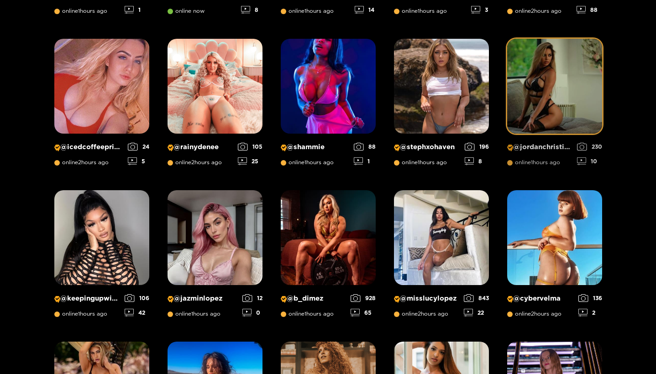 The height and width of the screenshot is (374, 656). Describe the element at coordinates (441, 105) in the screenshot. I see `a: Creator Profile Image: stephxohaven@stephxohavenonline1hours ago1968` at that location.